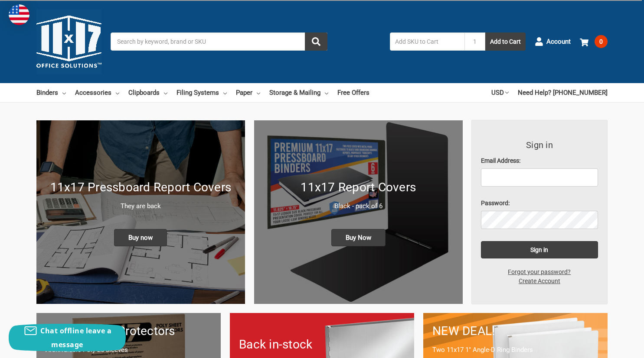  I want to click on a: Storage & Mailing, so click(299, 92).